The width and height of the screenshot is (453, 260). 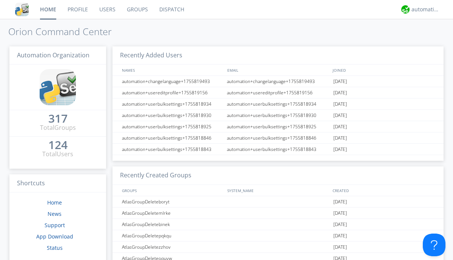 What do you see at coordinates (54, 203) in the screenshot?
I see `a: Home` at bounding box center [54, 203].